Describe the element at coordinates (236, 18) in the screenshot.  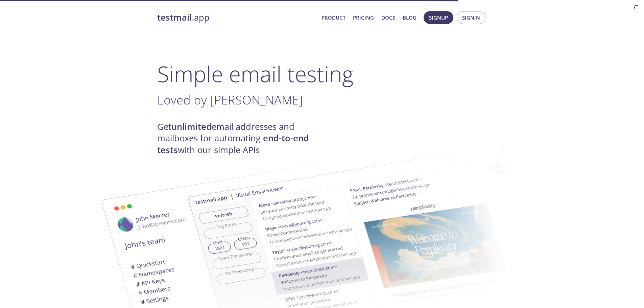
I see `a: testmail.app` at that location.